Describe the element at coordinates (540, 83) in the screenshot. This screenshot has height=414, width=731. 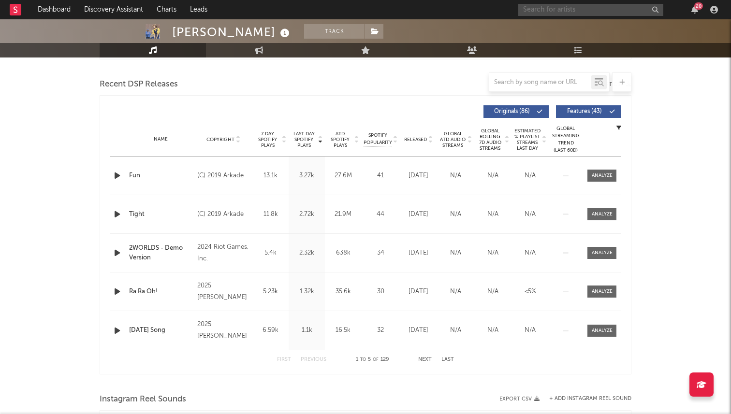
I see `input: Search by song name or URL` at that location.